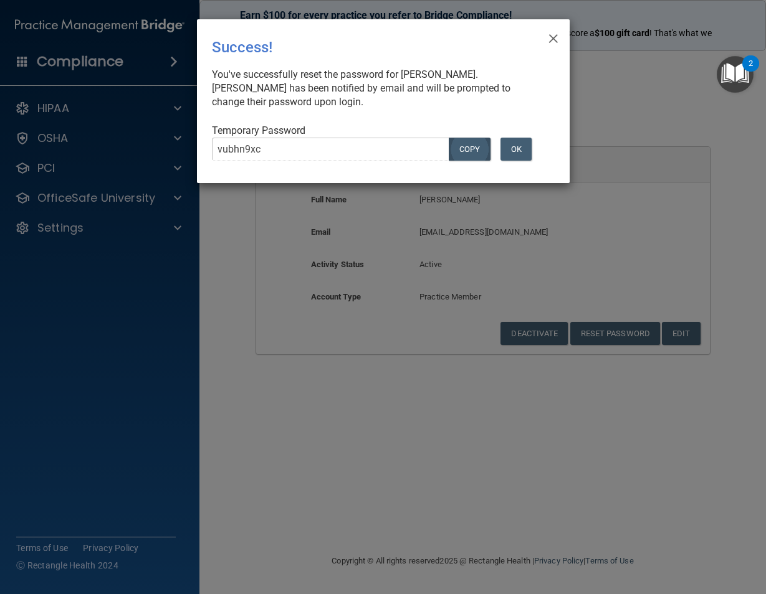  Describe the element at coordinates (750, 72) in the screenshot. I see `div: 2` at that location.